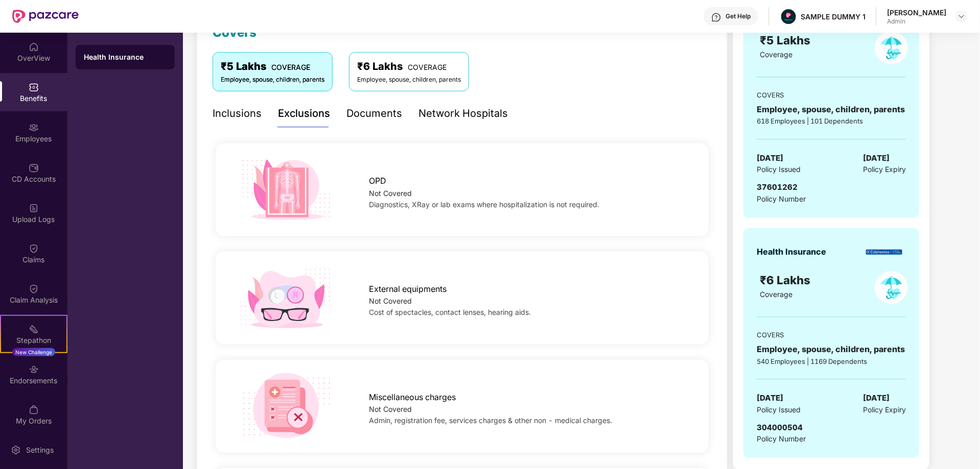 This screenshot has width=980, height=469. Describe the element at coordinates (738, 16) in the screenshot. I see `div: Get Help` at that location.